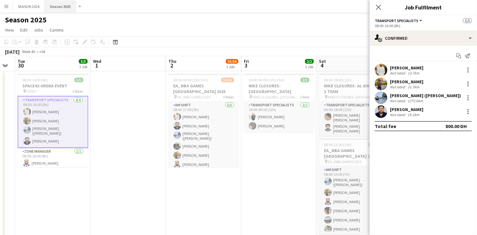 The height and width of the screenshot is (235, 477). What do you see at coordinates (29, 51) in the screenshot?
I see `span: Week 40` at bounding box center [29, 51].